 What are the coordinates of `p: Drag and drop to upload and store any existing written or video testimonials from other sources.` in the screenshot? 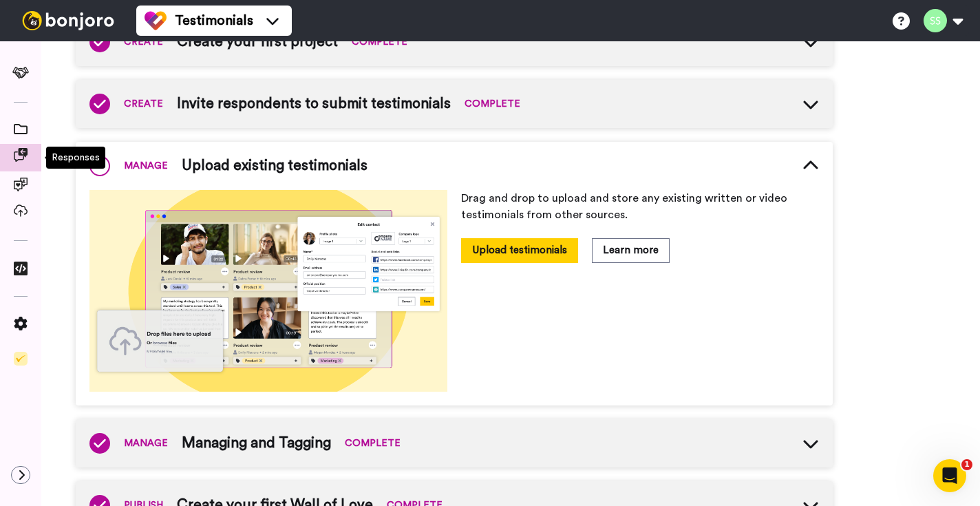 It's located at (640, 207).